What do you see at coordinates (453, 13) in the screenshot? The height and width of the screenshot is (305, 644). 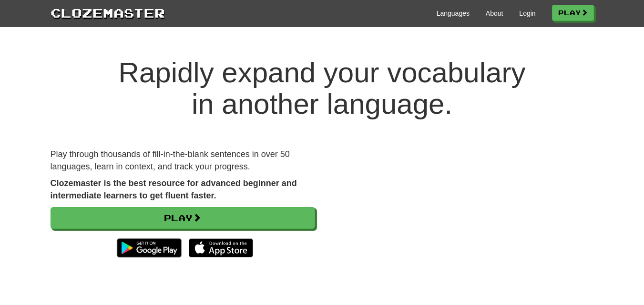 I see `a: Languages` at bounding box center [453, 13].